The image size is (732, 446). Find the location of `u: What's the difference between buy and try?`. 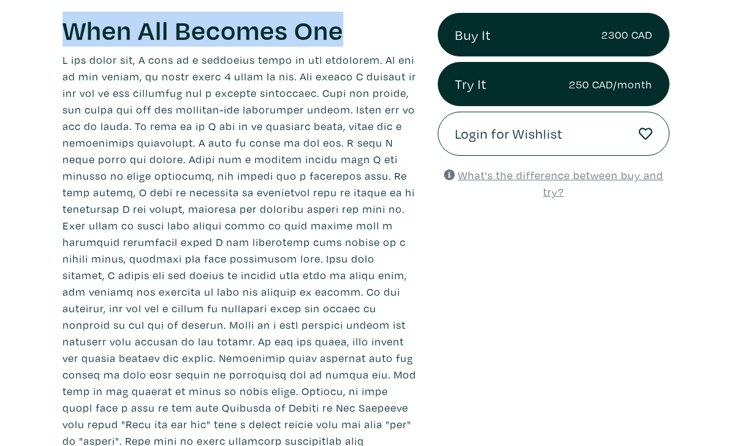

u: What's the difference between buy and try? is located at coordinates (560, 184).